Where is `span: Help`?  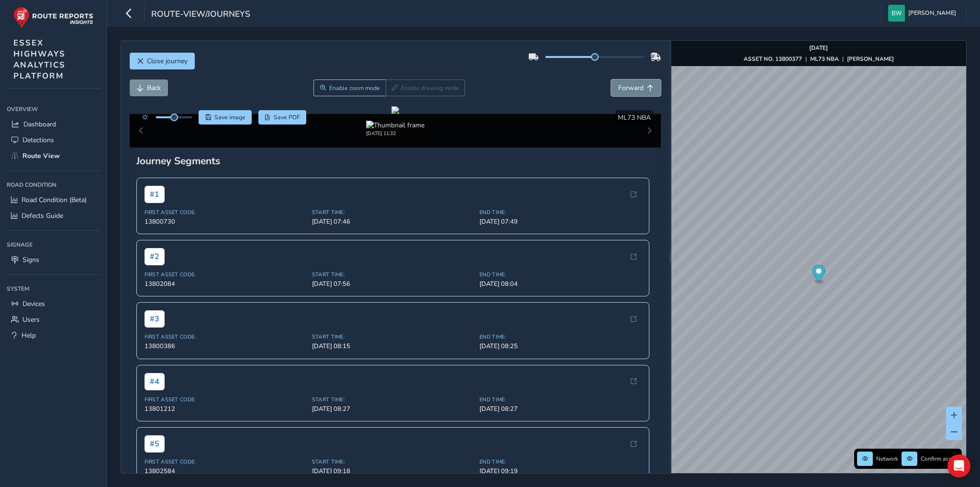 span: Help is located at coordinates (29, 336).